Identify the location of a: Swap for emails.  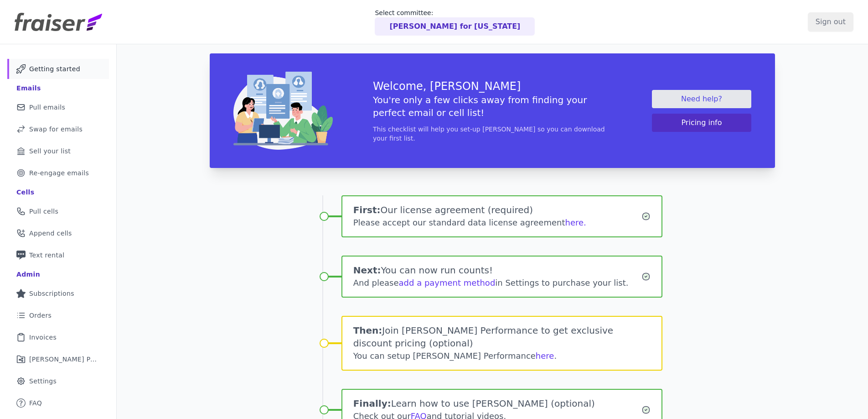
(58, 129).